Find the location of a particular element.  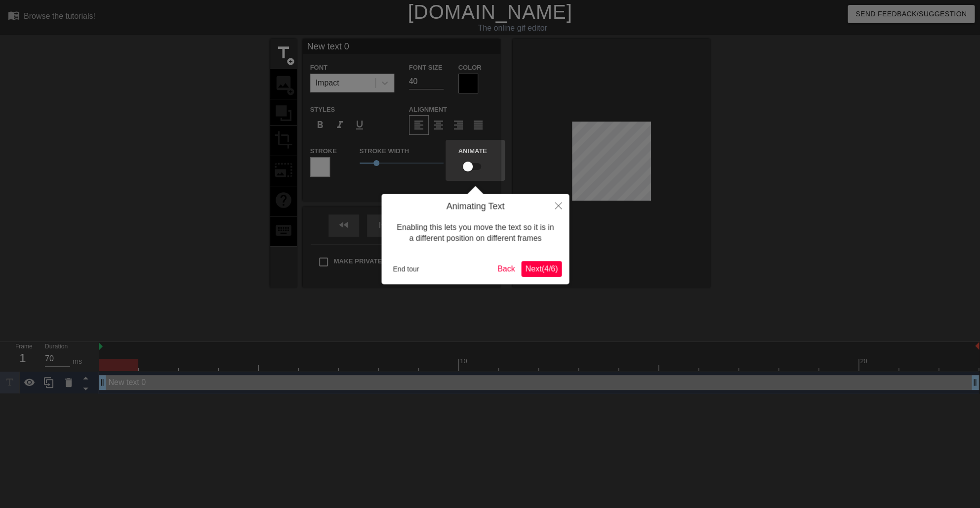

h4: Animating Text is located at coordinates (476, 206).